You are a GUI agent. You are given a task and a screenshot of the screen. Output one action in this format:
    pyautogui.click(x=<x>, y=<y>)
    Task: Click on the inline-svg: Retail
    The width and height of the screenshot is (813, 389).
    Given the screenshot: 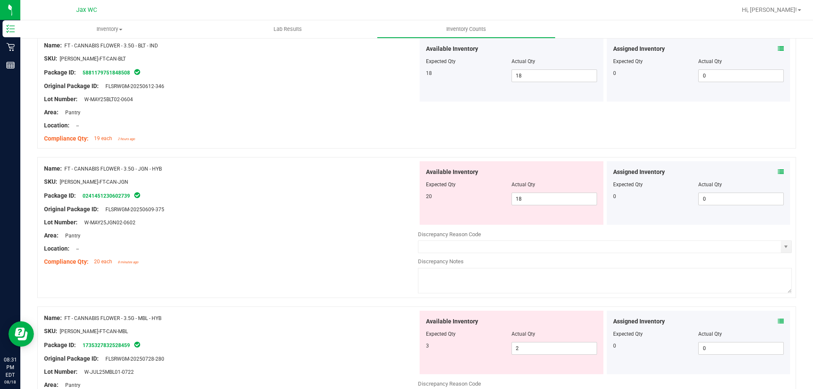 What is the action you would take?
    pyautogui.click(x=11, y=47)
    